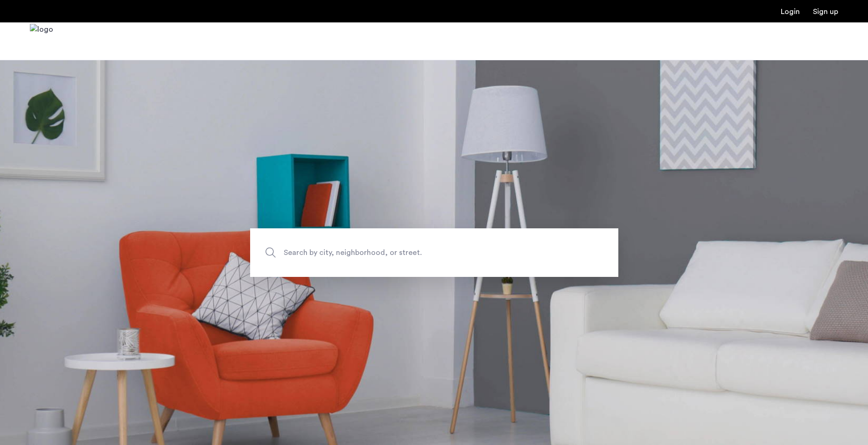 The height and width of the screenshot is (445, 868). I want to click on span: Search by city, neighborhood, or street., so click(412, 252).